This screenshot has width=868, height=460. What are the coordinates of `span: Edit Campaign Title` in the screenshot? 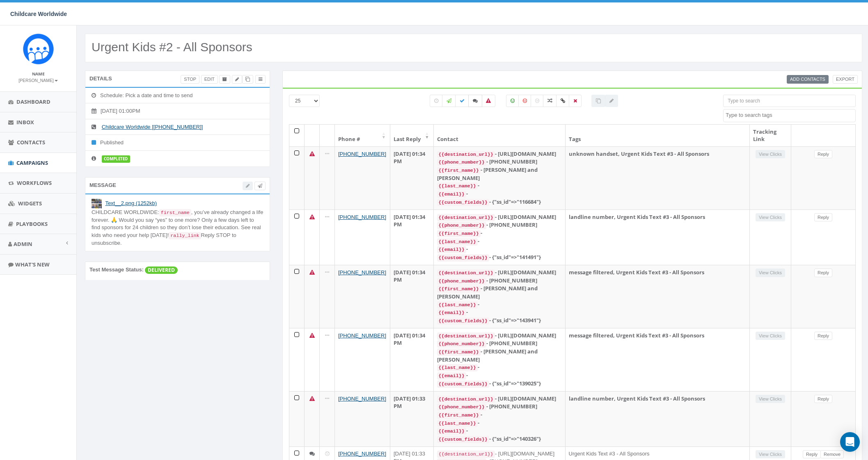 It's located at (237, 79).